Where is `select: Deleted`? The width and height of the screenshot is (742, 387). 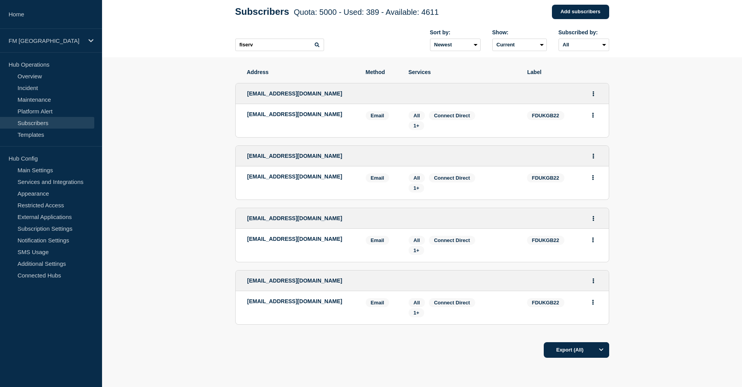 select: Deleted is located at coordinates (520, 45).